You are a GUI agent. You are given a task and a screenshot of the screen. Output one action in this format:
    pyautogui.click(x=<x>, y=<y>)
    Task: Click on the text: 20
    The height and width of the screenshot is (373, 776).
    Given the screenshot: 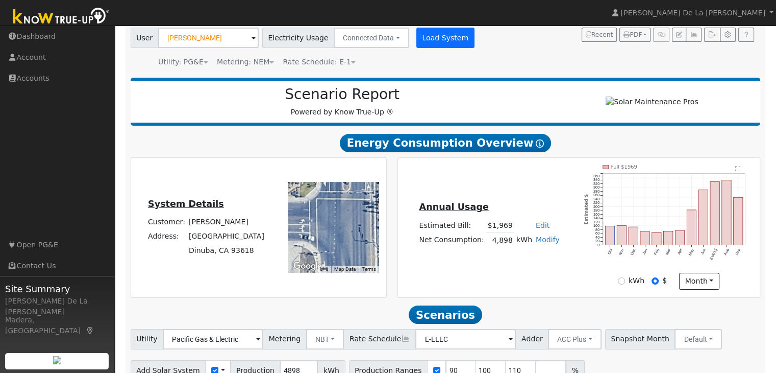 What is the action you would take?
    pyautogui.click(x=598, y=240)
    